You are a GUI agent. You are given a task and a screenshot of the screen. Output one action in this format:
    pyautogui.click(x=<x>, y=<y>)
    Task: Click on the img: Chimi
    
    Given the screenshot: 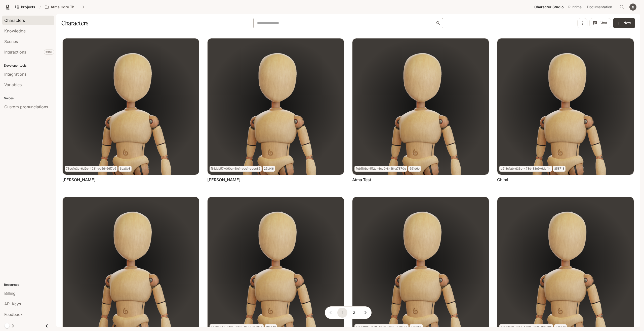 What is the action you would take?
    pyautogui.click(x=566, y=107)
    